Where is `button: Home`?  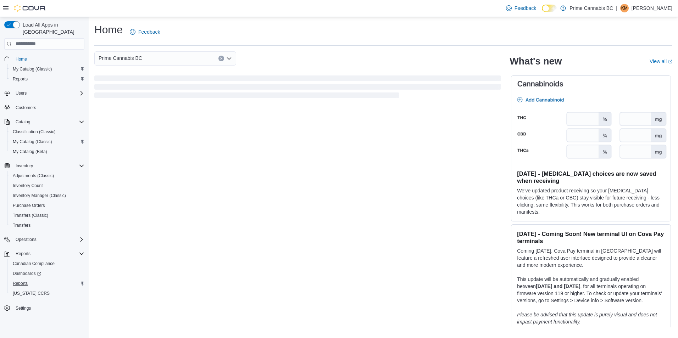 button: Home is located at coordinates (44, 59).